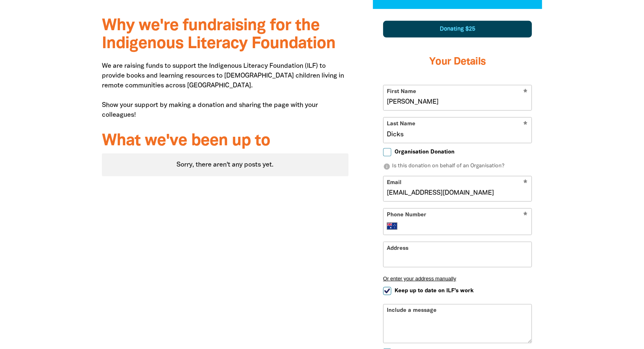 This screenshot has width=644, height=349. What do you see at coordinates (225, 165) in the screenshot?
I see `div: Paginated content` at bounding box center [225, 165].